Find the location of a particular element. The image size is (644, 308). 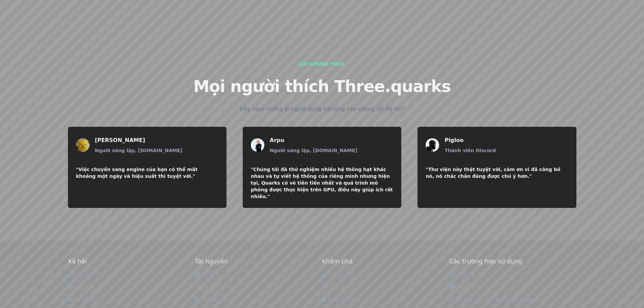

a: Trưng bày is located at coordinates (338, 275).